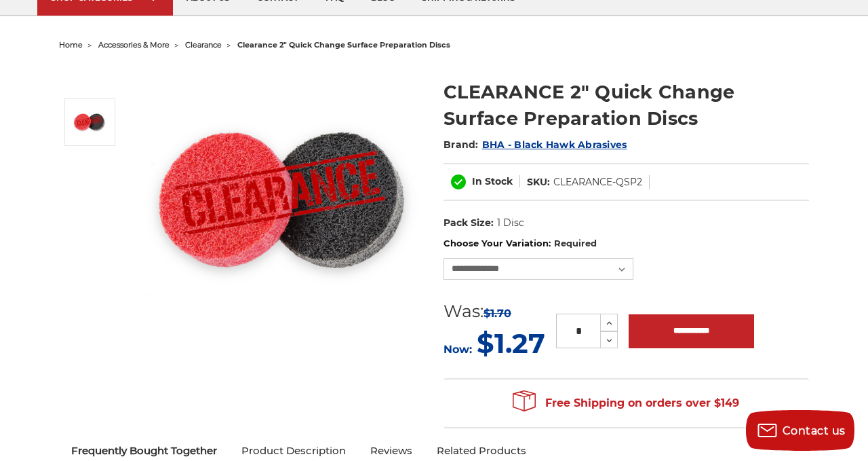  Describe the element at coordinates (626, 105) in the screenshot. I see `h1: CLEARANCE 2" Quick Change Surface Preparation Discs` at that location.